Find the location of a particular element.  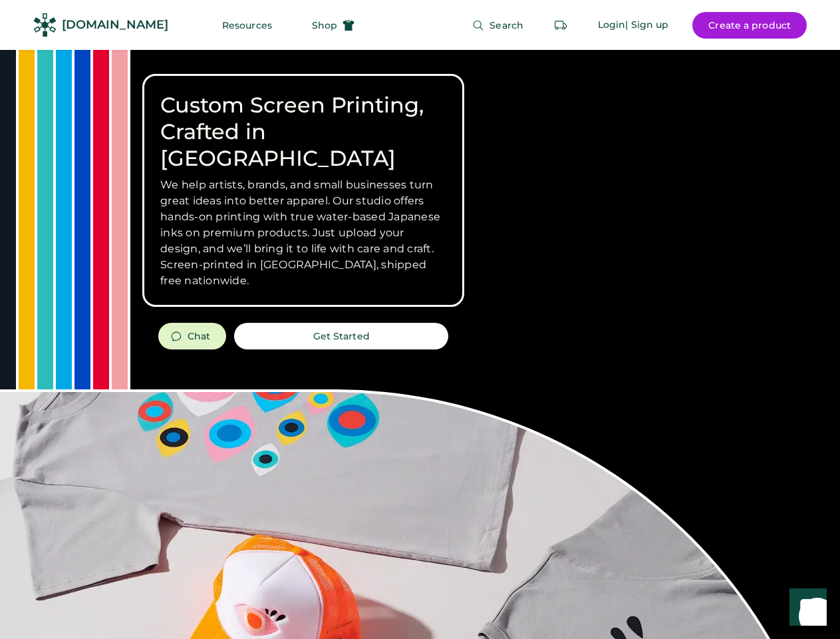

button: Search is located at coordinates (498, 26).